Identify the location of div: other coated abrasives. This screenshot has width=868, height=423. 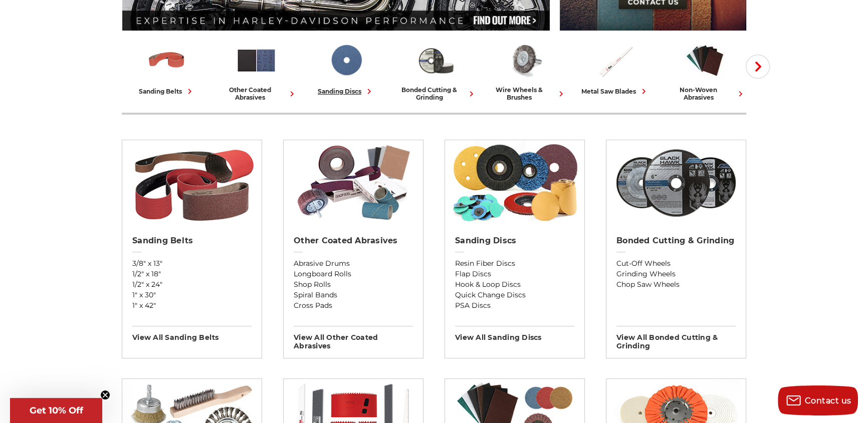
(256, 94).